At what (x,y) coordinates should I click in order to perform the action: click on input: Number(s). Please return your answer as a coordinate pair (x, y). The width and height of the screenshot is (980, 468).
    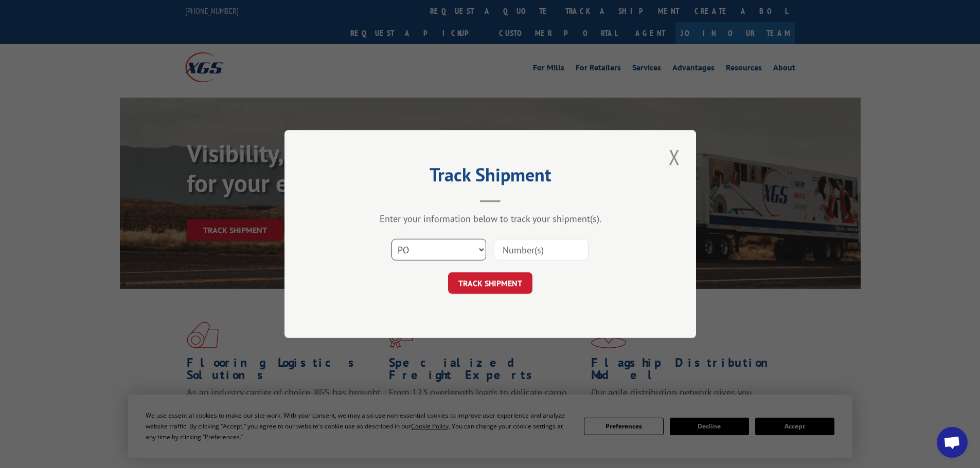
    Looking at the image, I should click on (541, 250).